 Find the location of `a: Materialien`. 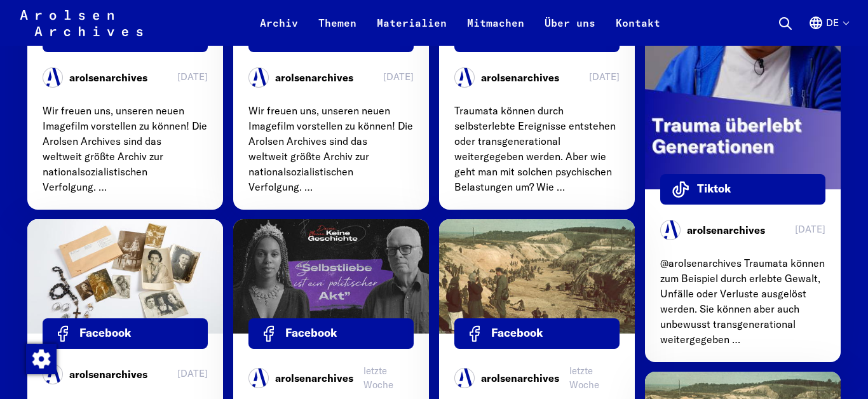

a: Materialien is located at coordinates (411, 31).